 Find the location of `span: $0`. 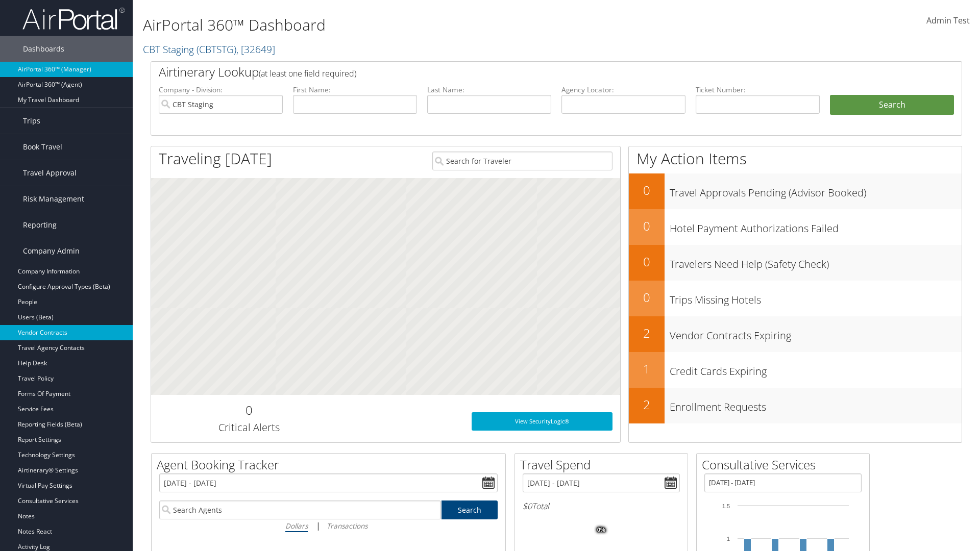

span: $0 is located at coordinates (527, 506).